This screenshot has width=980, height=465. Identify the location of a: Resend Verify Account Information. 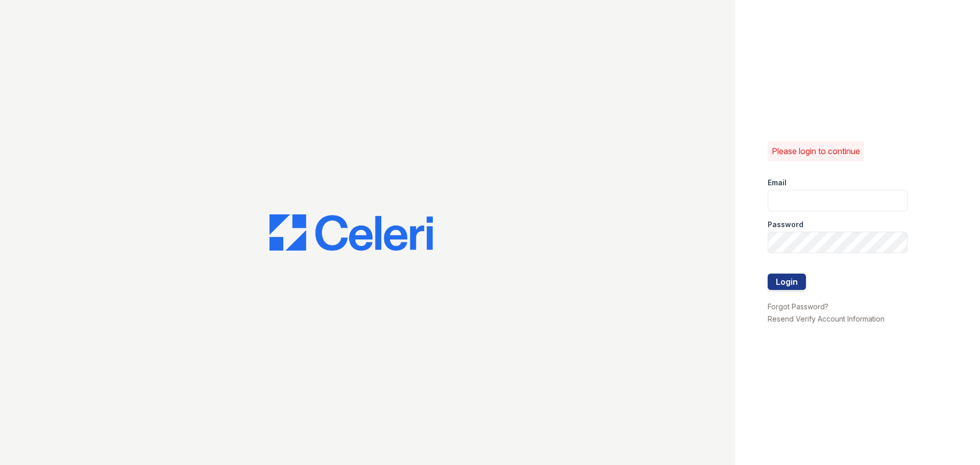
(825, 318).